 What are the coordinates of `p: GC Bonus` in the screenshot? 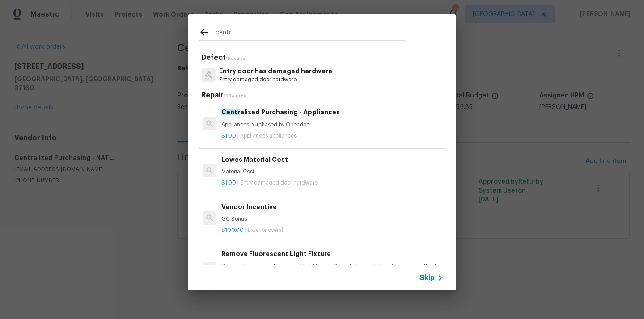 It's located at (332, 219).